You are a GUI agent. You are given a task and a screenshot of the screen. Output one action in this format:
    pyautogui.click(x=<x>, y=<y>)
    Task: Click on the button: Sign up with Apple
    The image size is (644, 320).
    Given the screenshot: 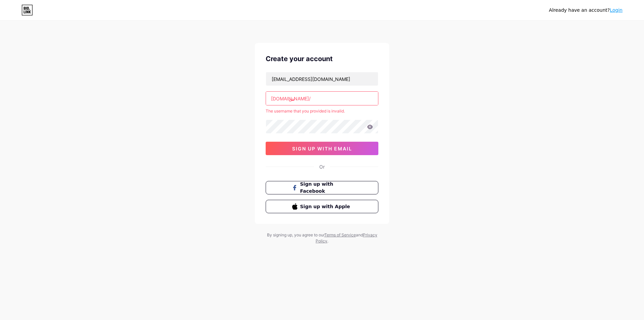 What is the action you would take?
    pyautogui.click(x=322, y=207)
    